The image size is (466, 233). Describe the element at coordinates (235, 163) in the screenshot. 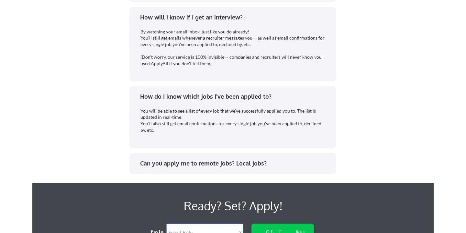

I see `div: Can you apply me to remote jobs? Local jobs?` at that location.